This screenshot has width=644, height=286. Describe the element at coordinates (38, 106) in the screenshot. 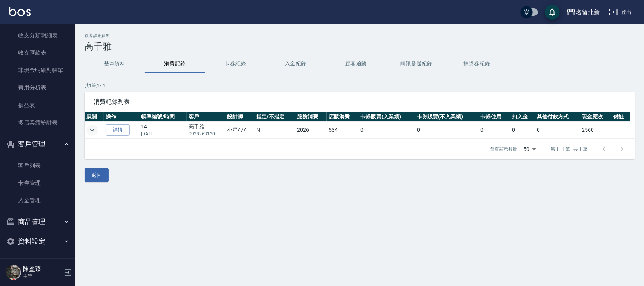

I see `a: 損益表` at that location.